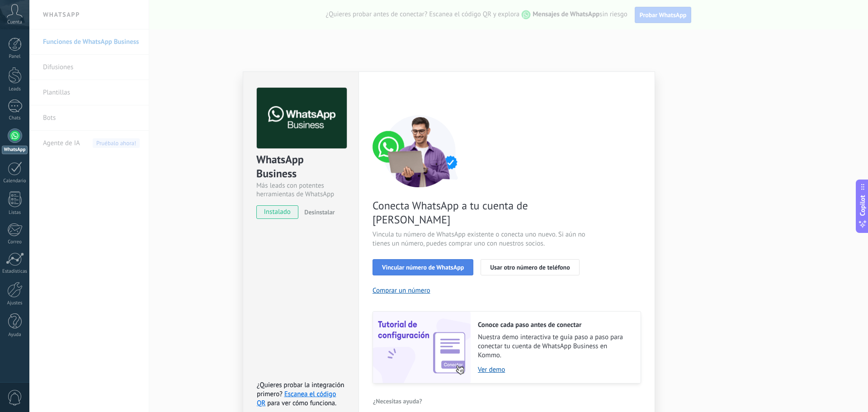 The width and height of the screenshot is (868, 412). I want to click on span: para ver cómo funciona., so click(302, 403).